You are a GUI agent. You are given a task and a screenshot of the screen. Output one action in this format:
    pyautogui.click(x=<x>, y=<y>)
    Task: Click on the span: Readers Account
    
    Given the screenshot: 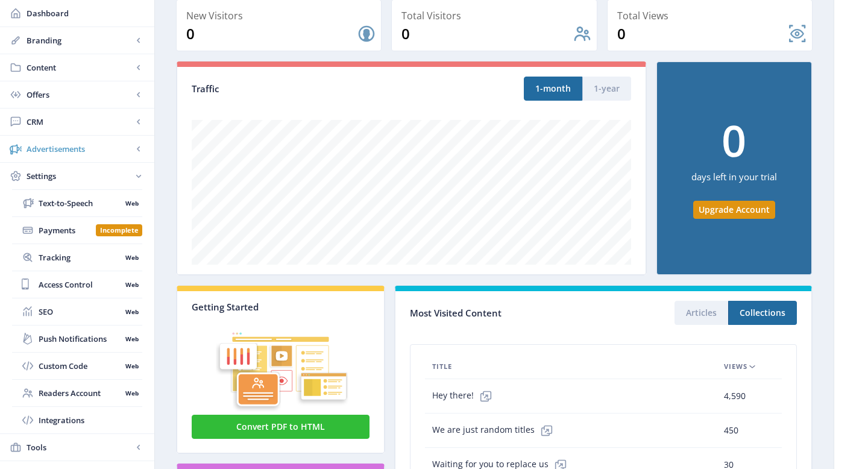 What is the action you would take?
    pyautogui.click(x=80, y=393)
    